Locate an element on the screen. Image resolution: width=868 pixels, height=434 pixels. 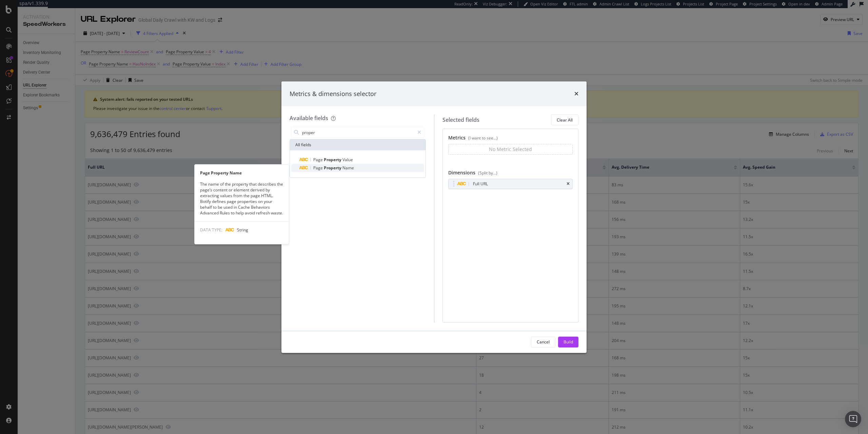
button: Clear All is located at coordinates (565, 120).